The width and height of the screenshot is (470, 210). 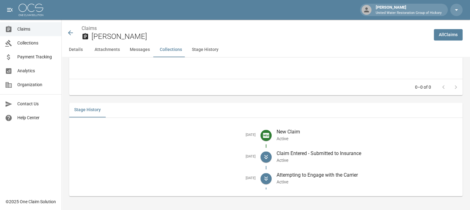 What do you see at coordinates (266, 110) in the screenshot?
I see `div: related-list tabs` at bounding box center [266, 110].